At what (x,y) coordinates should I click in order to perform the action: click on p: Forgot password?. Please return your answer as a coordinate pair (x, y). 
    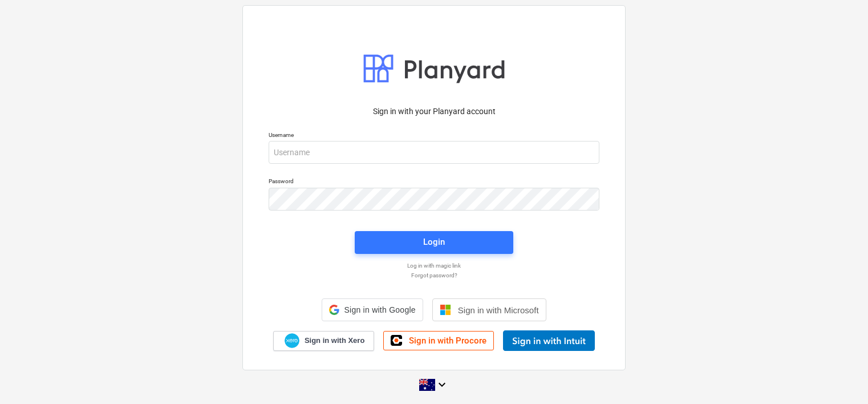
    Looking at the image, I should click on (434, 275).